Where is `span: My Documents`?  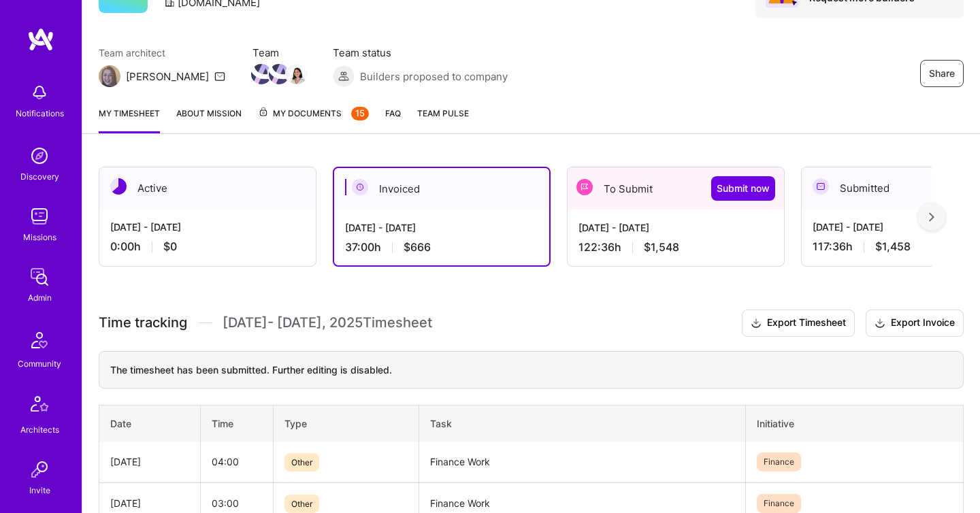
span: My Documents is located at coordinates (313, 114).